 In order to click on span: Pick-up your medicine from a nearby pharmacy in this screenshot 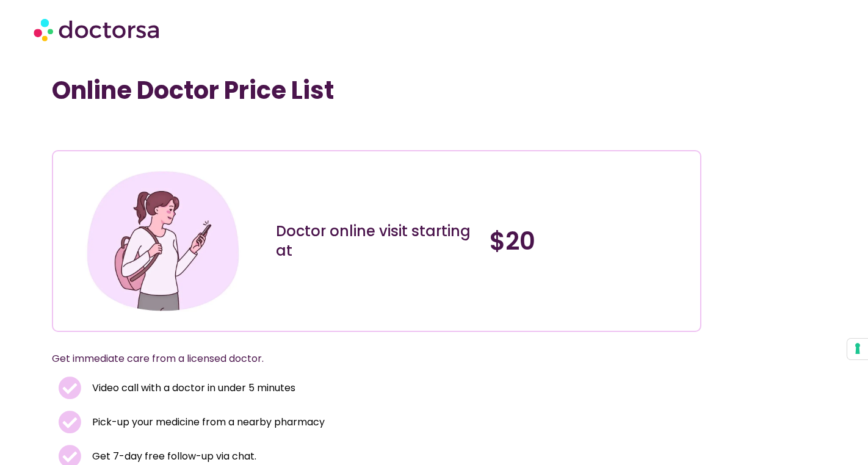, I will do `click(207, 422)`.